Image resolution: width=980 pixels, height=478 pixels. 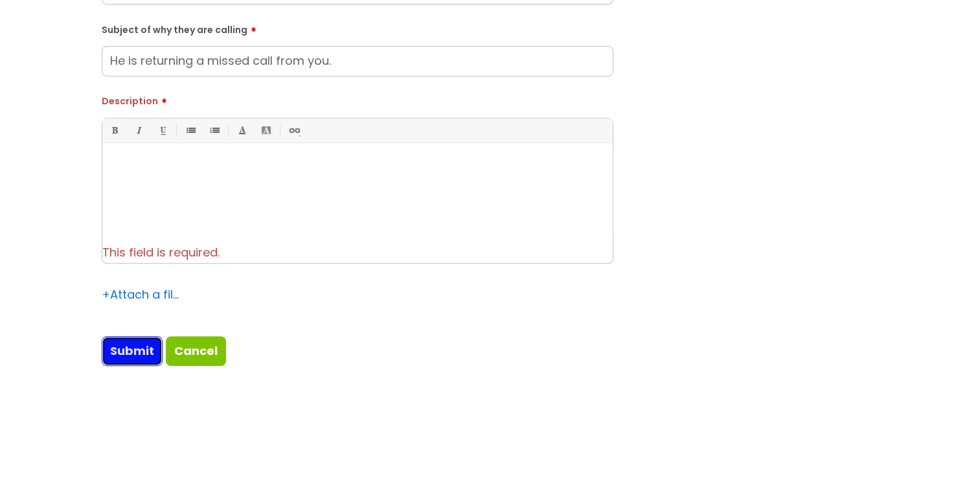 I want to click on div: Attach a file, so click(x=140, y=295).